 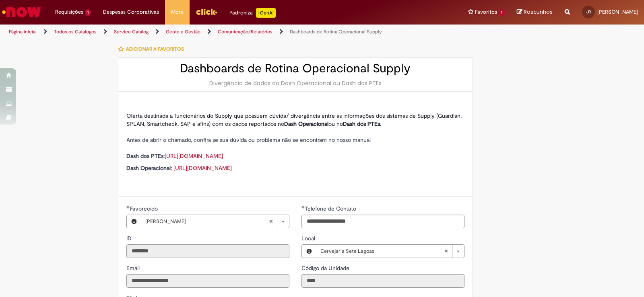 What do you see at coordinates (538, 11) in the screenshot?
I see `span: Rascunhos` at bounding box center [538, 11].